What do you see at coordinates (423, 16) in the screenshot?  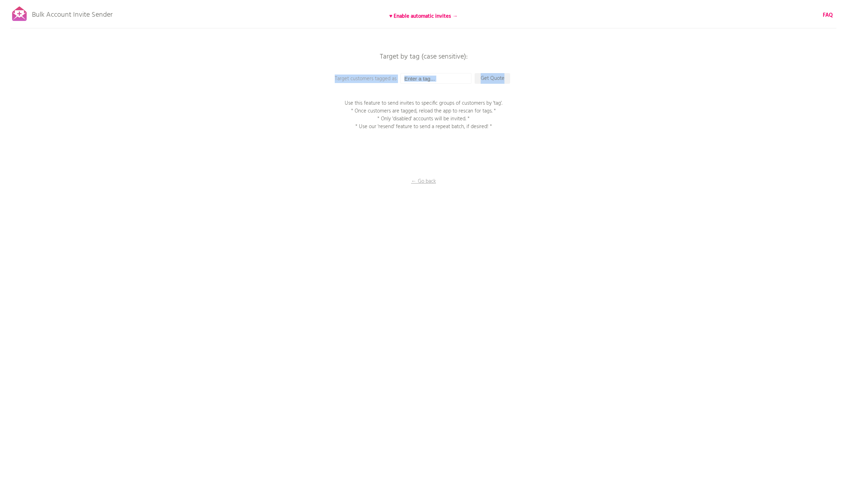 I see `b: ♥ Enable automatic invites →` at bounding box center [423, 16].